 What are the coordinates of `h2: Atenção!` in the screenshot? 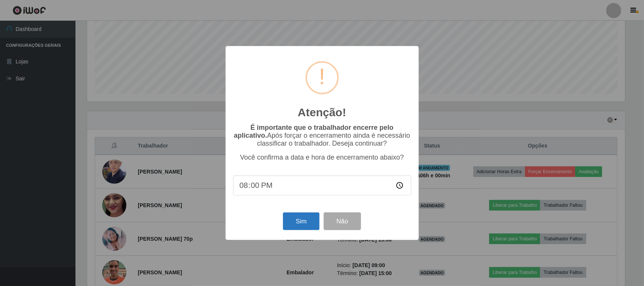 It's located at (322, 113).